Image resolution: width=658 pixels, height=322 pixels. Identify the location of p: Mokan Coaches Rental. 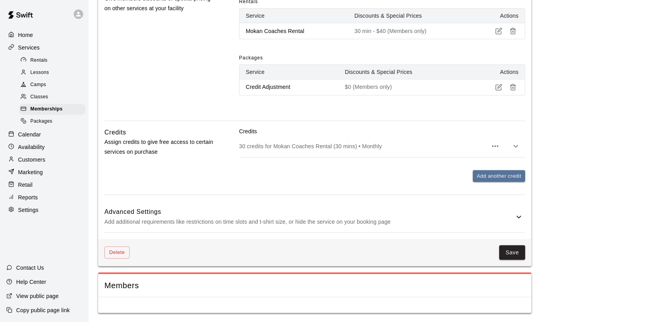
(294, 31).